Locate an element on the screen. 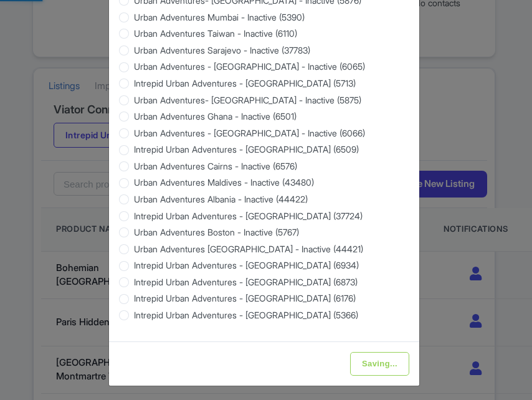 The width and height of the screenshot is (532, 400). input: Saving... is located at coordinates (380, 364).